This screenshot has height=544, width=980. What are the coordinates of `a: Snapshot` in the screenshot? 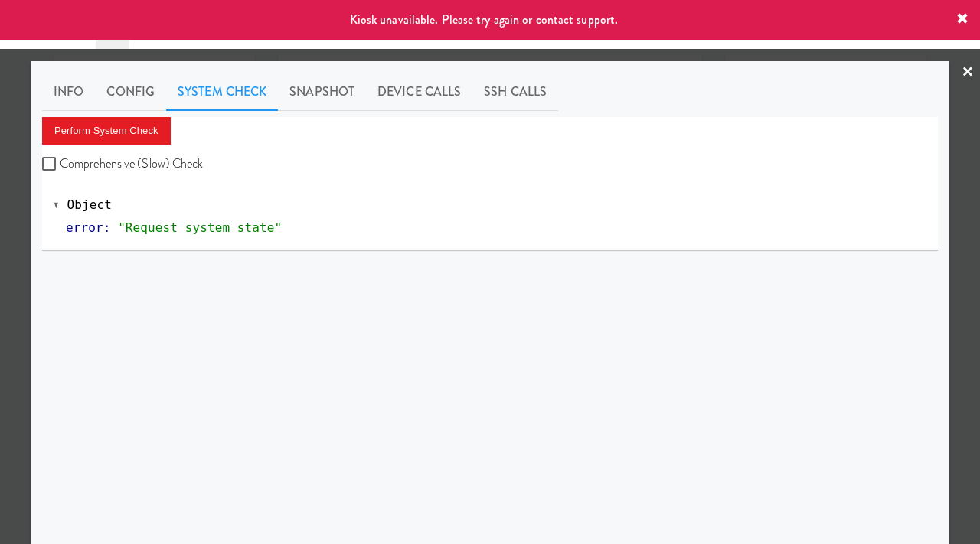 It's located at (322, 92).